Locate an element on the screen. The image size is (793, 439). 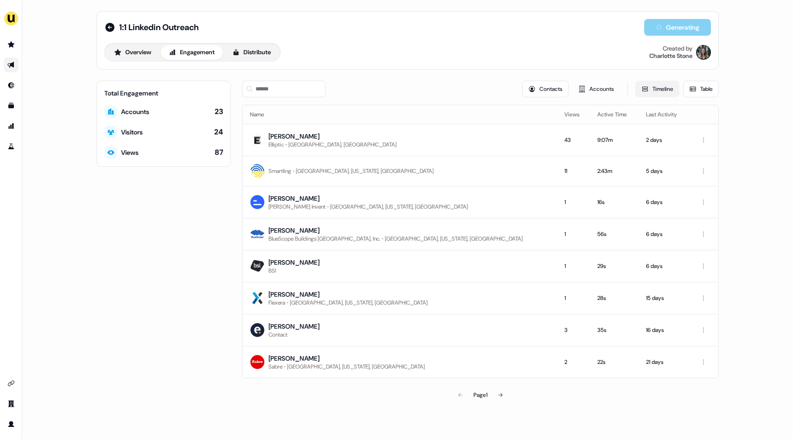
div: 23 is located at coordinates (219, 112).